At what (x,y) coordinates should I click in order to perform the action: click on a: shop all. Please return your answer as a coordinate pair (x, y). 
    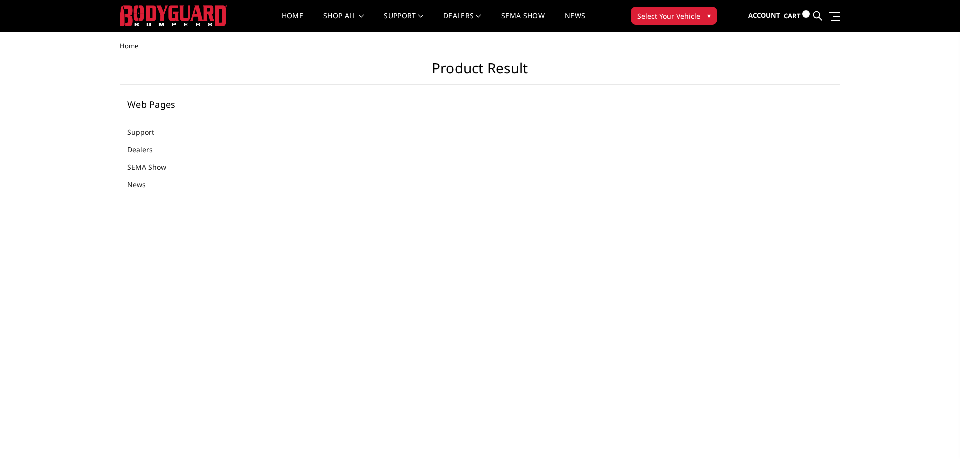
    Looking at the image, I should click on (343, 22).